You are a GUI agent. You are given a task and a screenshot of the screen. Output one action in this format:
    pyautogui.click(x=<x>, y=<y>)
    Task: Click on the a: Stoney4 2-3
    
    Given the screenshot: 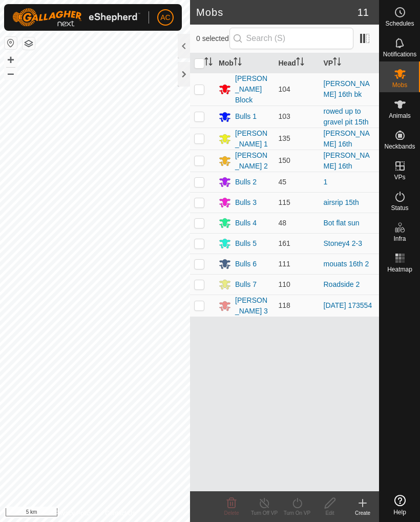 What is the action you would take?
    pyautogui.click(x=343, y=243)
    